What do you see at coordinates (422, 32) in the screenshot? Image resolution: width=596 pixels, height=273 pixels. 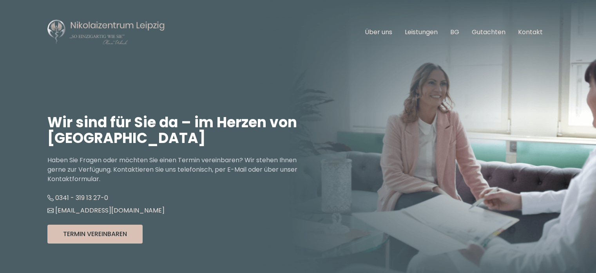 I see `a: Leistungen` at bounding box center [422, 32].